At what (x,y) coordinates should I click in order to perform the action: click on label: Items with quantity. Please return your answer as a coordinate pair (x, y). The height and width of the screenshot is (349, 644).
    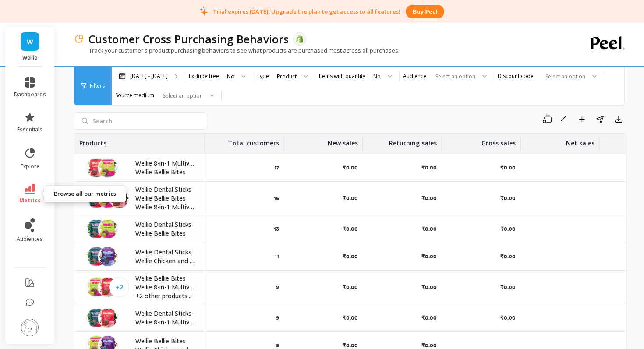
    Looking at the image, I should click on (343, 76).